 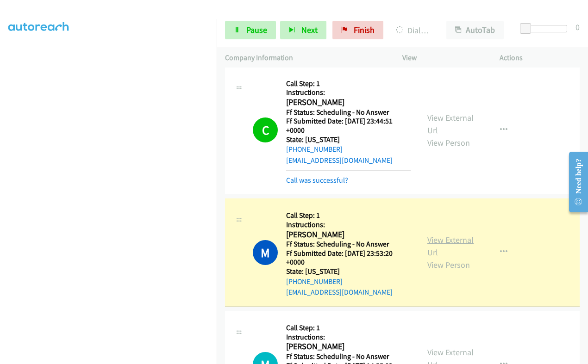 What do you see at coordinates (17, 36) in the screenshot?
I see `div: Open Resource Center` at bounding box center [17, 36].